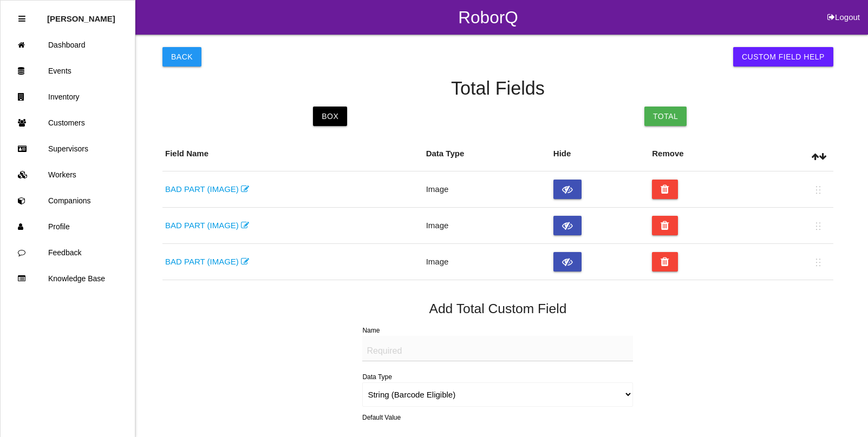 The image size is (868, 437). What do you see at coordinates (68, 45) in the screenshot?
I see `a: Dashboard` at bounding box center [68, 45].